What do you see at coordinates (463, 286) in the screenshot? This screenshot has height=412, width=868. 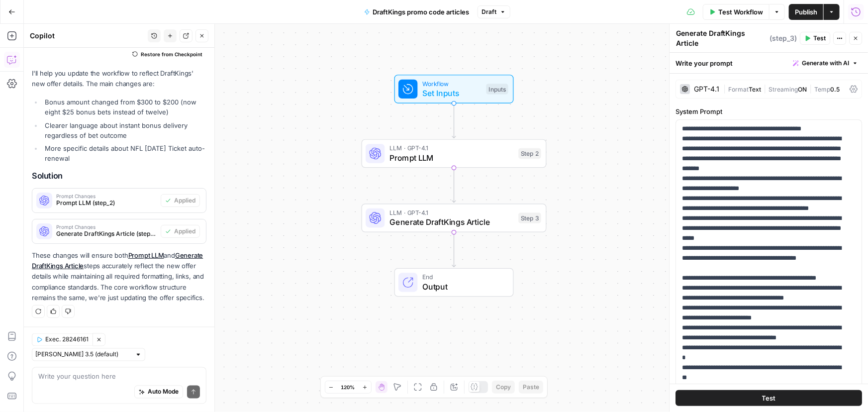 I see `span: Output` at bounding box center [463, 286].